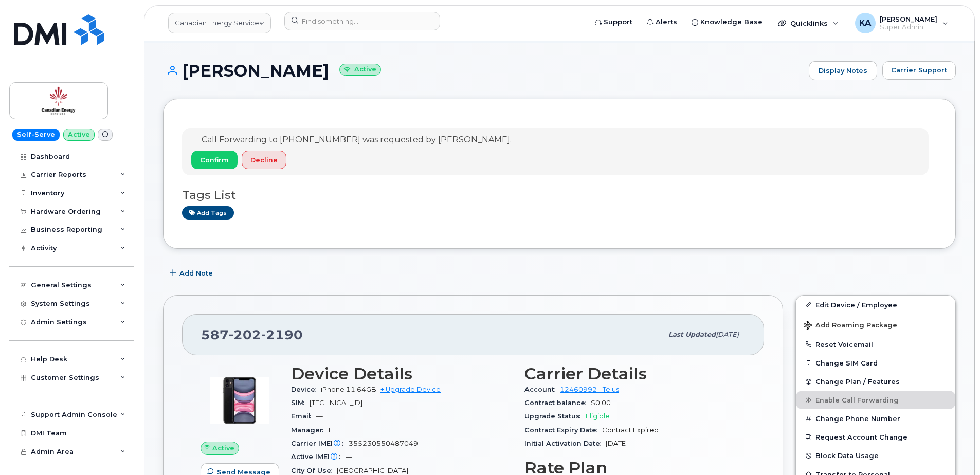 This screenshot has width=980, height=475. Describe the element at coordinates (692, 334) in the screenshot. I see `span: Last updated` at that location.